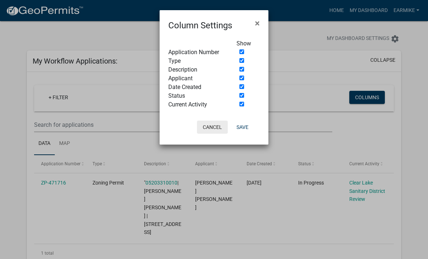  Describe the element at coordinates (257, 23) in the screenshot. I see `button: Close` at that location.